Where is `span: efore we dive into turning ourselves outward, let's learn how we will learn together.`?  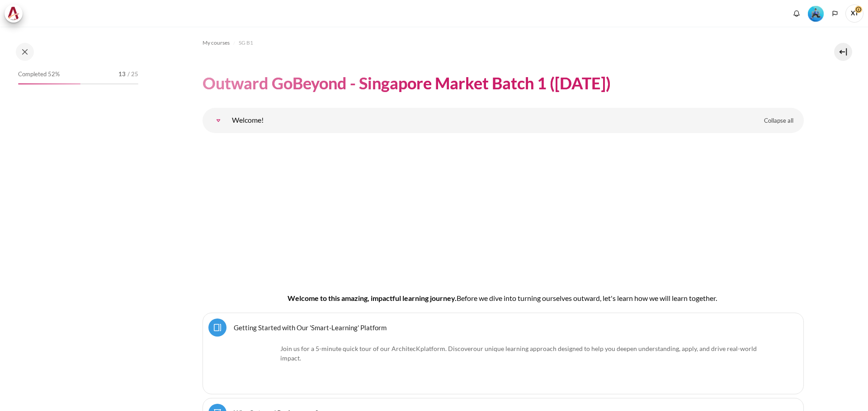
span: efore we dive into turning ourselves outward, let's learn how we will learn together. is located at coordinates (589, 298).